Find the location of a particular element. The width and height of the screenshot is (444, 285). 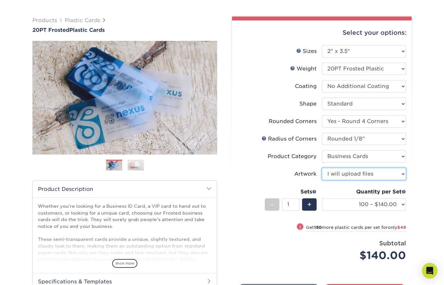

div: Weight is located at coordinates (303, 69).